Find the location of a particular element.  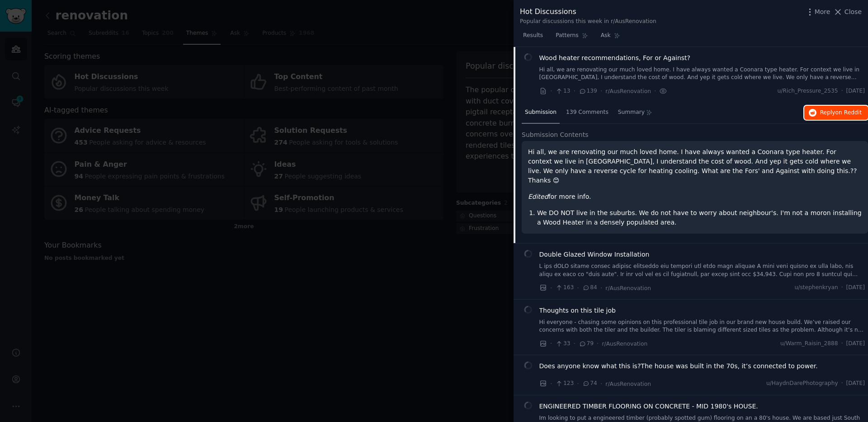

span: u/Rich_Pressure_2535 is located at coordinates (808, 91).